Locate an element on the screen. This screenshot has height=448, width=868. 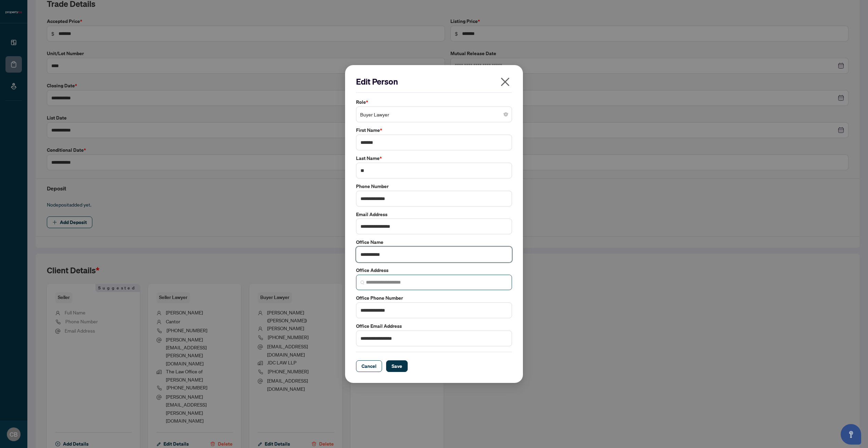
label: Office Phone Number is located at coordinates (434, 298).